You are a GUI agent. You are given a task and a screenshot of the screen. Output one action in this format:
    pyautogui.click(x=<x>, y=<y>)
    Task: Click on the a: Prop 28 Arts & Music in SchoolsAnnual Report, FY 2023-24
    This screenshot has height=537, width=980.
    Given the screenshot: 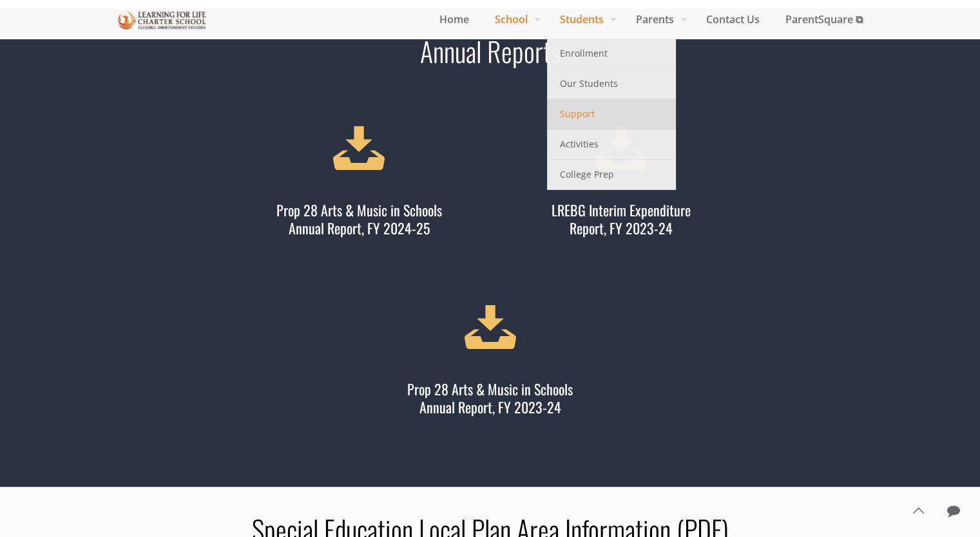 What is the action you would take?
    pyautogui.click(x=490, y=352)
    